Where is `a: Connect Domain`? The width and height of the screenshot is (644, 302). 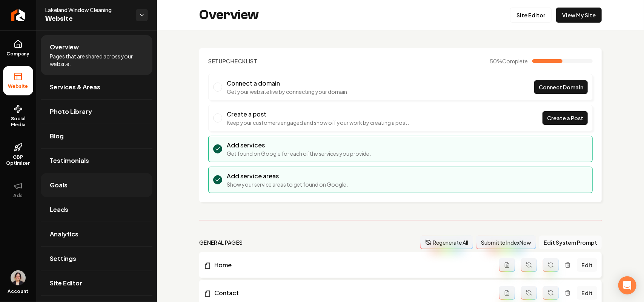 a: Connect Domain is located at coordinates (561, 87).